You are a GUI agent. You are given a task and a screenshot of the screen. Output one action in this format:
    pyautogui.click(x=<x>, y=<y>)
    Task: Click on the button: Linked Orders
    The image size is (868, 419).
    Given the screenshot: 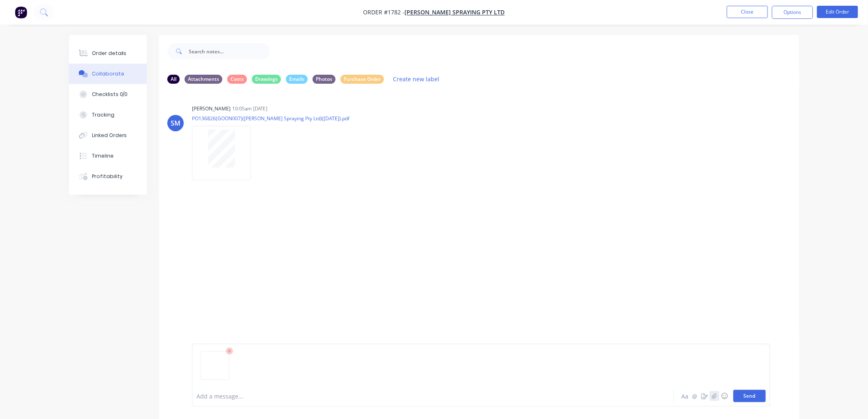 What is the action you would take?
    pyautogui.click(x=108, y=136)
    